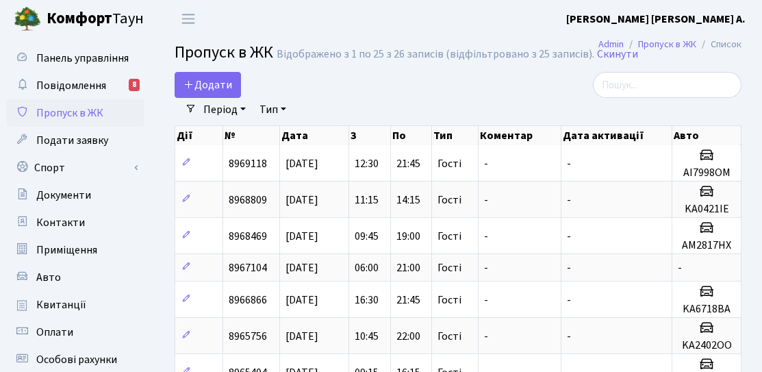  I want to click on a: Оплати, so click(75, 332).